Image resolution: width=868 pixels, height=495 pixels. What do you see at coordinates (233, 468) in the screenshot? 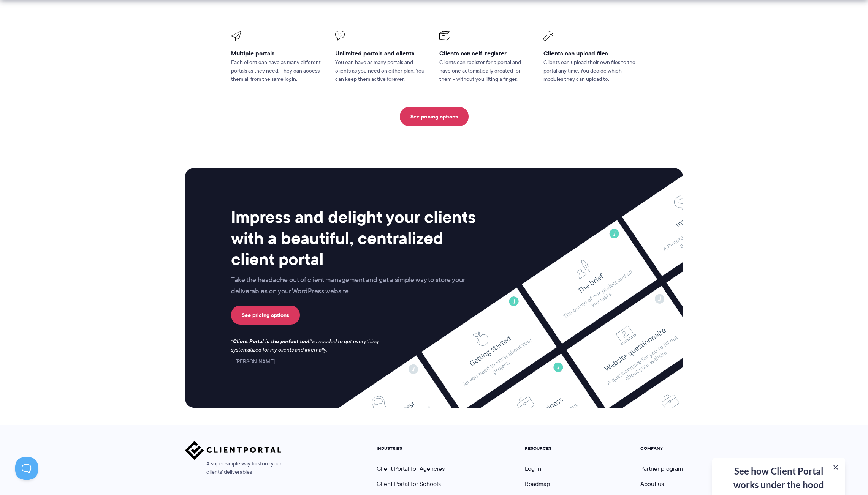
I see `span: A super simple way to store your clients' deliverables` at bounding box center [233, 468].